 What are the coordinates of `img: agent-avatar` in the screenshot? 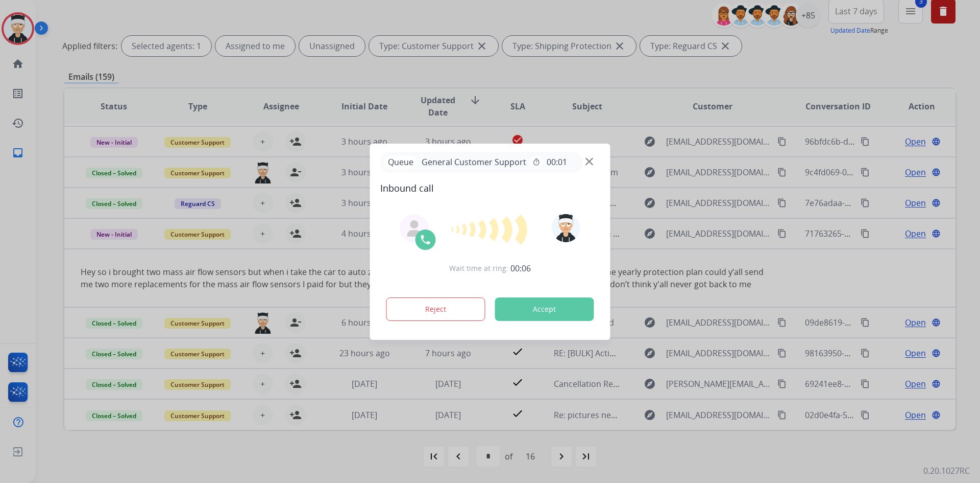 It's located at (414, 228).